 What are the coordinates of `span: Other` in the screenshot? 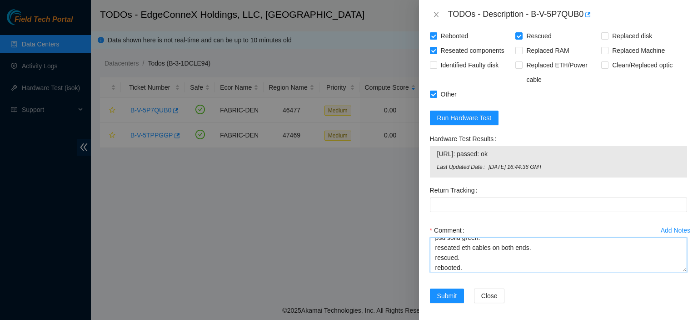 It's located at (449, 94).